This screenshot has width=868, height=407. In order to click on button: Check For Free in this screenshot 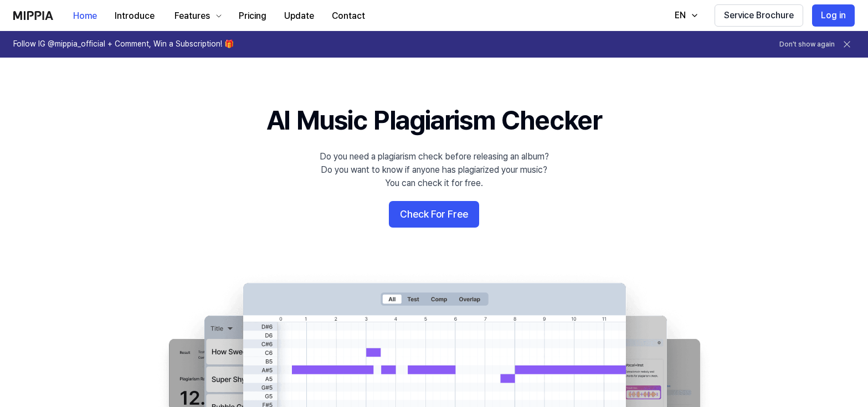, I will do `click(434, 214)`.